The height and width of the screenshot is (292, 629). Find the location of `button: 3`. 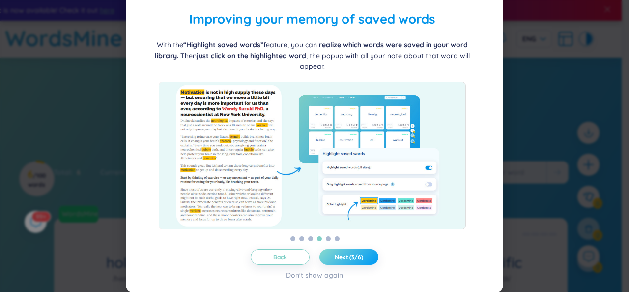

button: 3 is located at coordinates (311, 239).